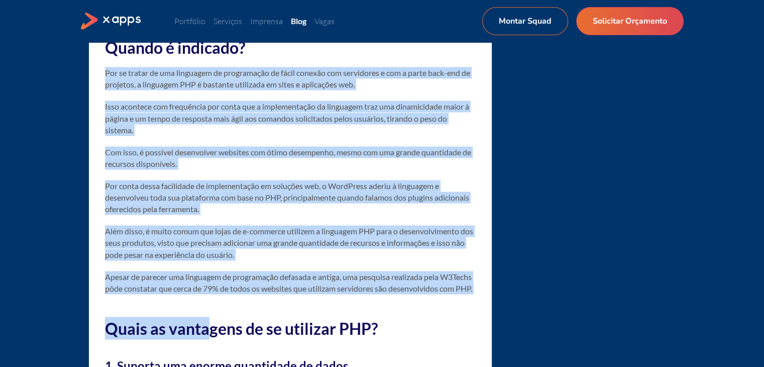 This screenshot has width=764, height=367. What do you see at coordinates (290, 282) in the screenshot?
I see `p: Apesar de parecer uma linguagem de programação defasada e antiga, uma pesquisa realizada pela W3T...` at bounding box center [290, 282].